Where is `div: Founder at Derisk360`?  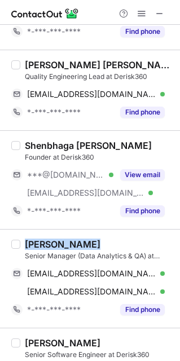
div: Founder at Derisk360 is located at coordinates (99, 157).